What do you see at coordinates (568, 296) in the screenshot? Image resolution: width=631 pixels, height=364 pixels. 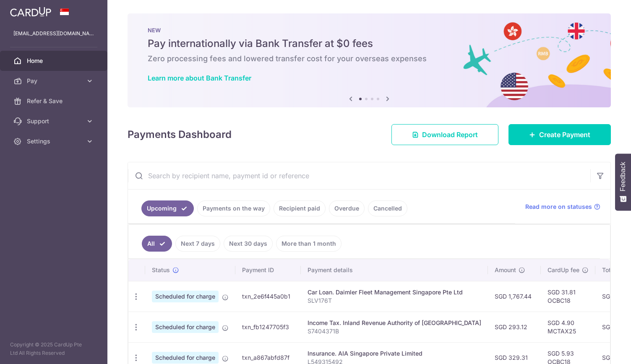 I see `td: SGD 31.81 OCBC18` at bounding box center [568, 296].